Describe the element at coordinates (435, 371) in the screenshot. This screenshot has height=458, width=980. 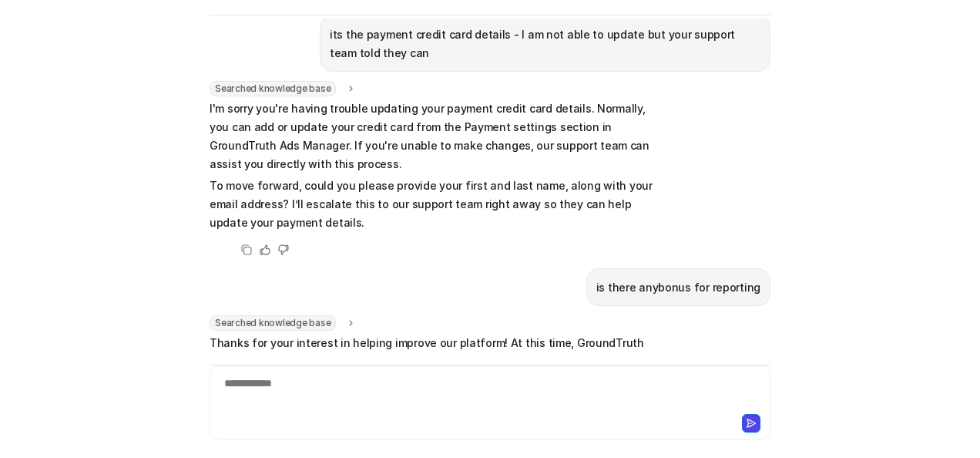
I see `p: Thanks for your interest in helping improve our platform! At this time, GroundTruth does not offe...` at that location.